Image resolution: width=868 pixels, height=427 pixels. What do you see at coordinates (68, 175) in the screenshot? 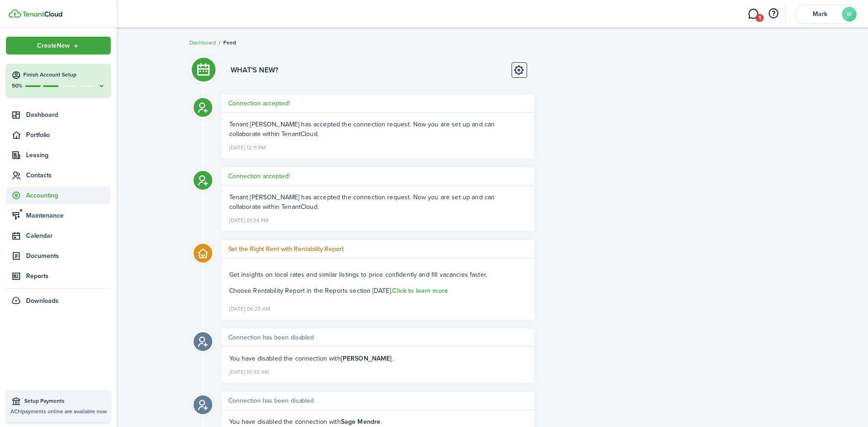
I see `span: Contacts` at bounding box center [68, 175].